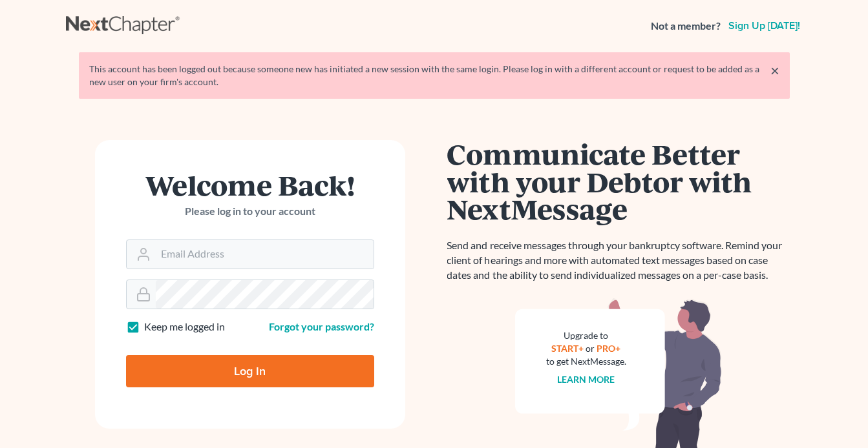 This screenshot has width=868, height=448. What do you see at coordinates (618, 260) in the screenshot?
I see `p: Send and receive messages through your bankruptcy software. Remind your client of hearings and mo...` at bounding box center [618, 260].